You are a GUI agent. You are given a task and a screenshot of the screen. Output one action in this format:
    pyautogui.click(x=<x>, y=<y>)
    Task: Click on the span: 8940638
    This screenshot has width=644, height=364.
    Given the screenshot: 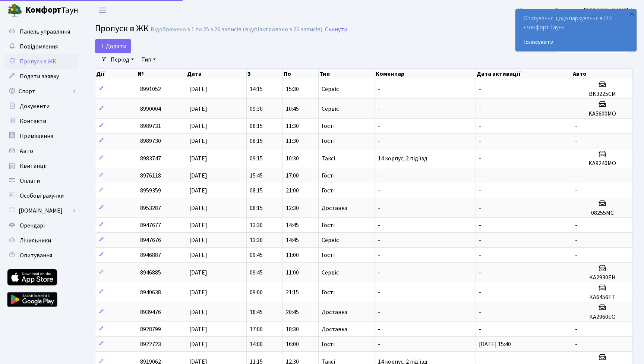 What is the action you would take?
    pyautogui.click(x=151, y=292)
    